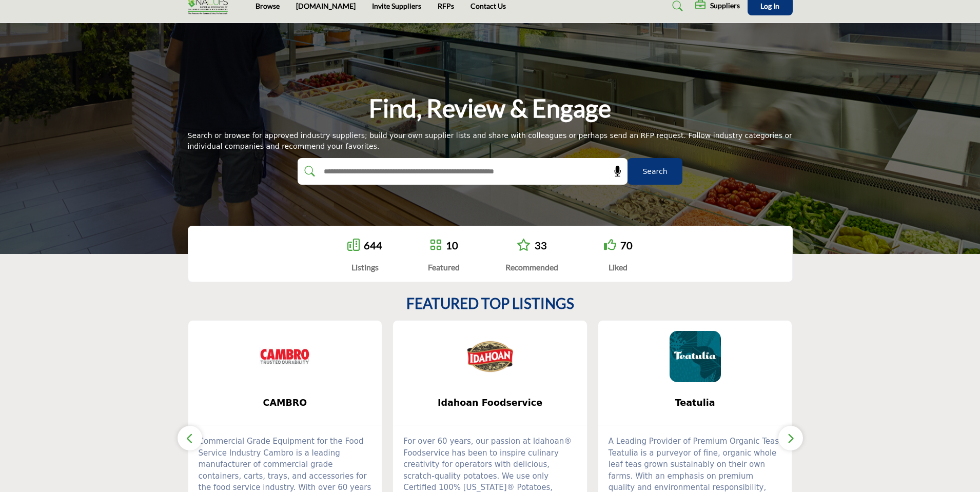  I want to click on a: Browse, so click(267, 6).